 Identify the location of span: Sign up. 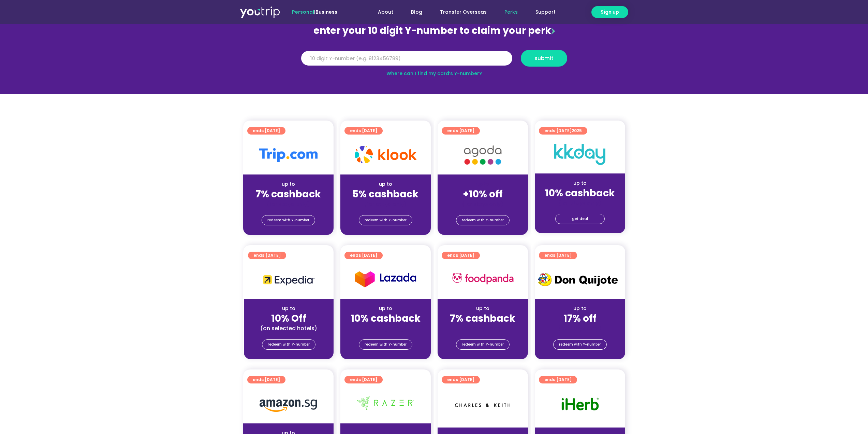
(609, 12).